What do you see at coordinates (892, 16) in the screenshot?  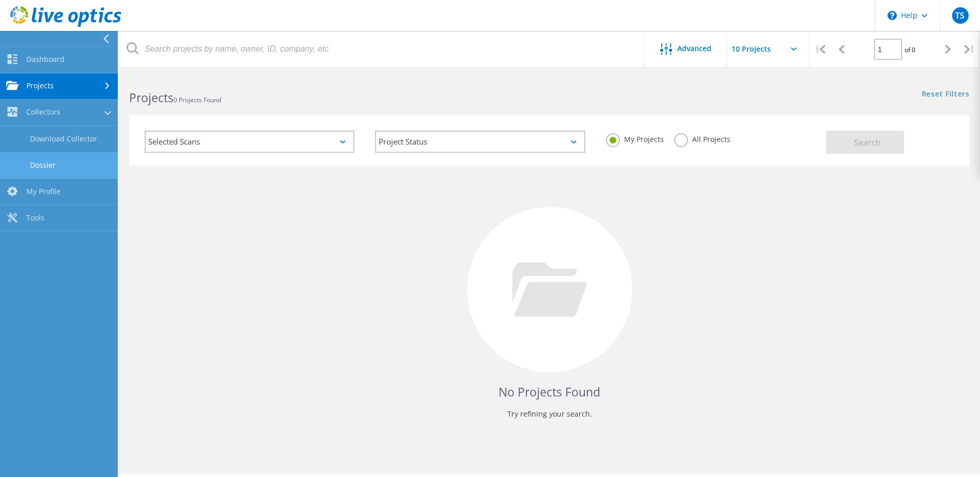 I see `svg: \n` at bounding box center [892, 16].